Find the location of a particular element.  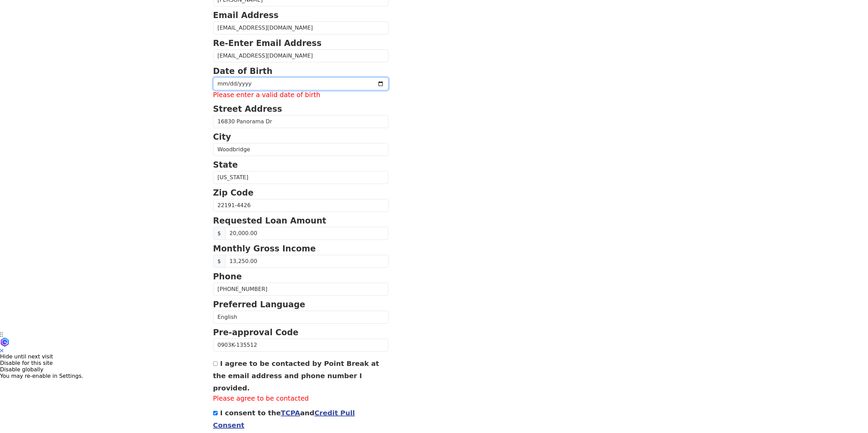

label: Please agree to be contacted is located at coordinates (301, 399).